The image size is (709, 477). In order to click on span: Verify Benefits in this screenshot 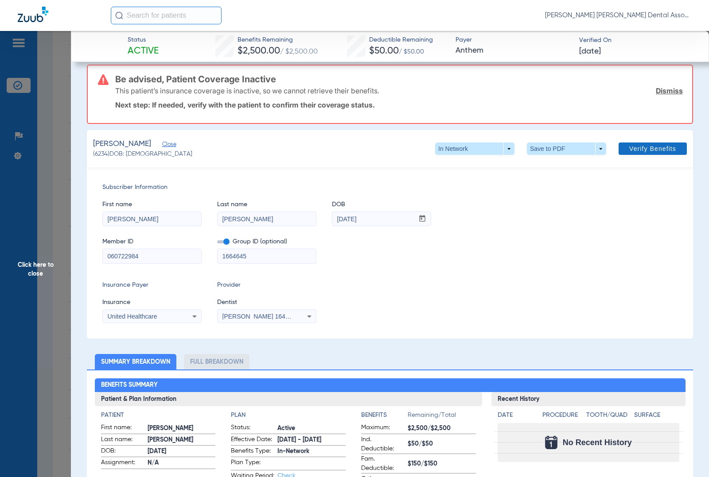, I will do `click(652, 149)`.